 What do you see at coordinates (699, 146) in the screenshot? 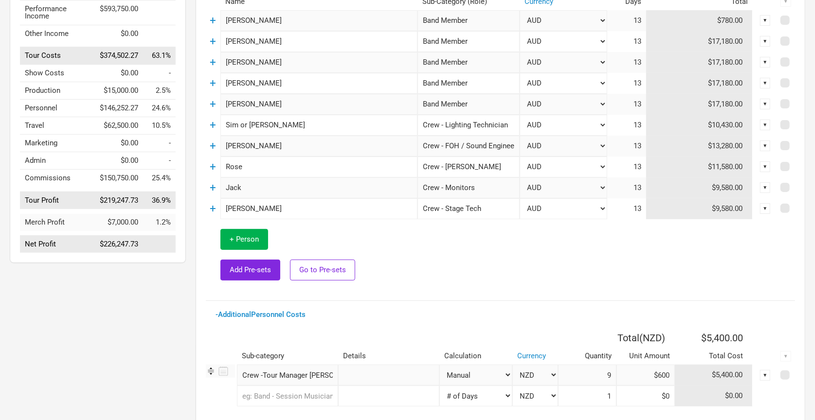
I see `td: $13,280.00` at bounding box center [699, 146].